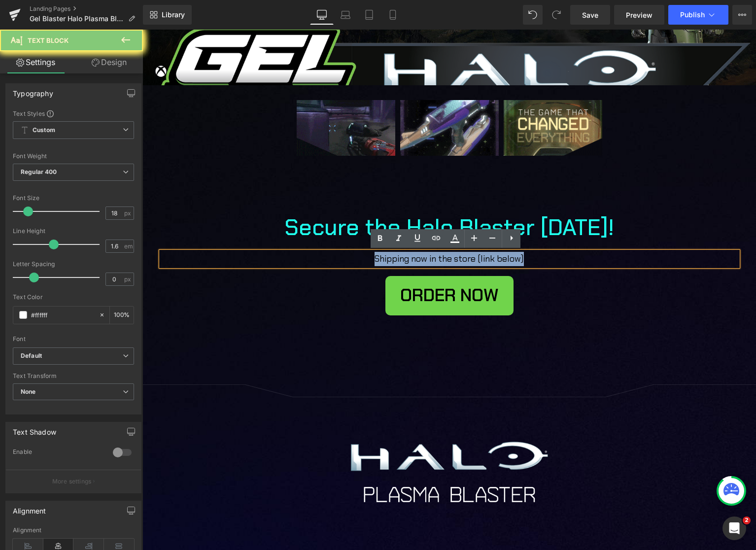  I want to click on div: Letter Spacing, so click(74, 264).